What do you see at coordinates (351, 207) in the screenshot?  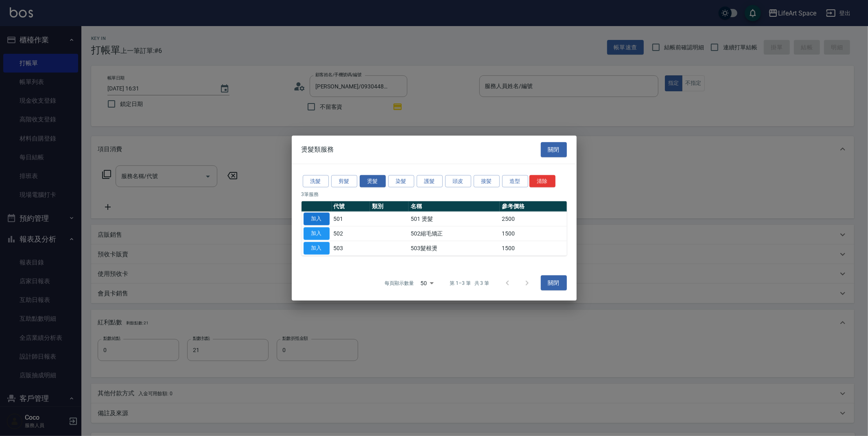 I see `th: 代號` at bounding box center [351, 207].